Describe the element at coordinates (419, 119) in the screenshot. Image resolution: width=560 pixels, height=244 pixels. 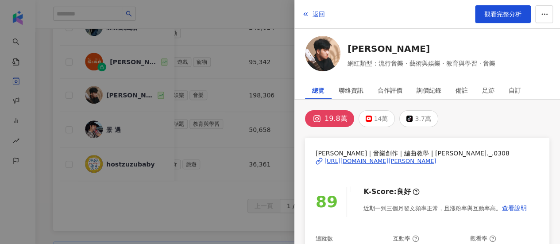
I see `button: 3.7萬` at that location.